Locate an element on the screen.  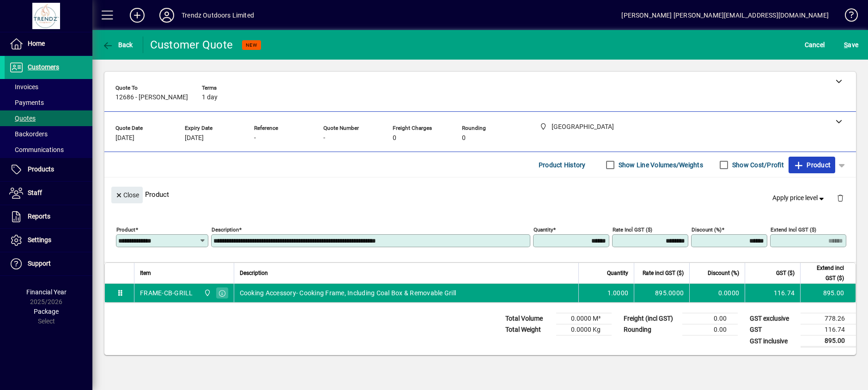
button: Product History is located at coordinates (563, 165).